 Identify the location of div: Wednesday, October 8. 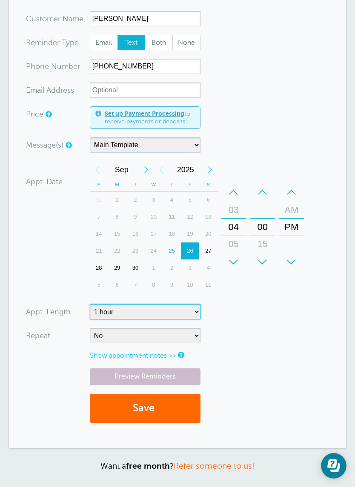
(153, 285).